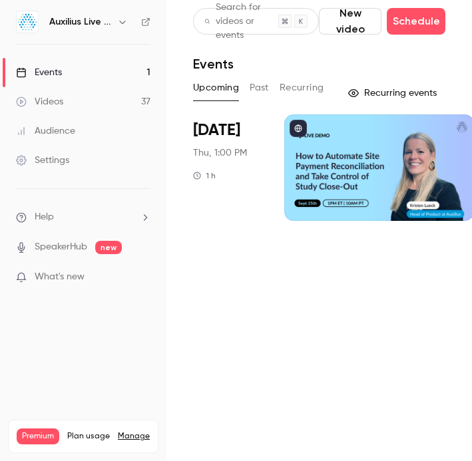 This screenshot has height=461, width=472. What do you see at coordinates (38, 436) in the screenshot?
I see `span: Premium` at bounding box center [38, 436].